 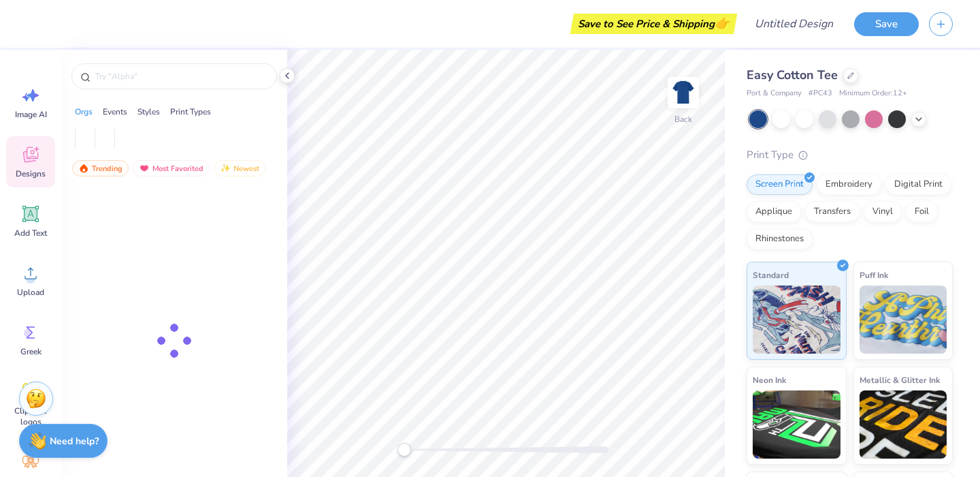 What do you see at coordinates (148, 112) in the screenshot?
I see `div: Styles` at bounding box center [148, 112].